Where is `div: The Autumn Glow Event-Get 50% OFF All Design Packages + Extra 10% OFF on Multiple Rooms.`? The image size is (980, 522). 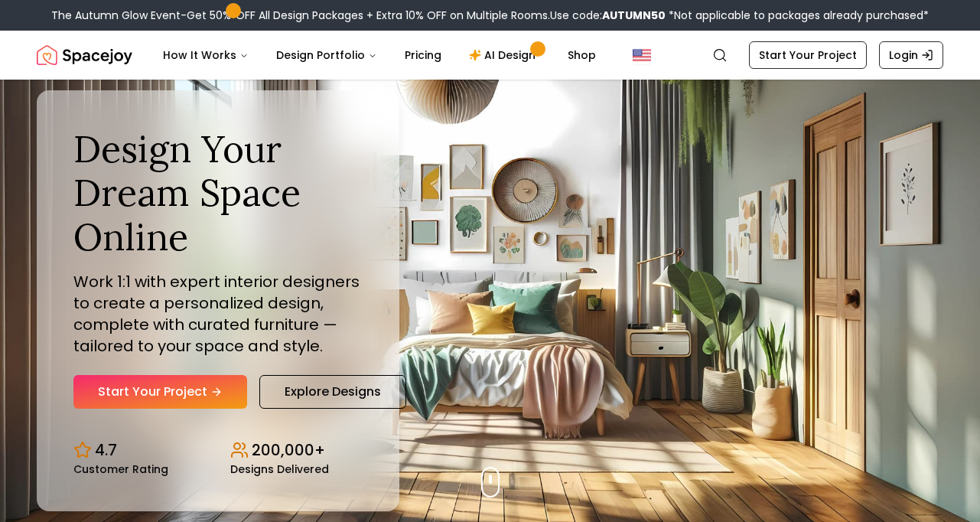 div: The Autumn Glow Event-Get 50% OFF All Design Packages + Extra 10% OFF on Multiple Rooms. is located at coordinates (489, 15).